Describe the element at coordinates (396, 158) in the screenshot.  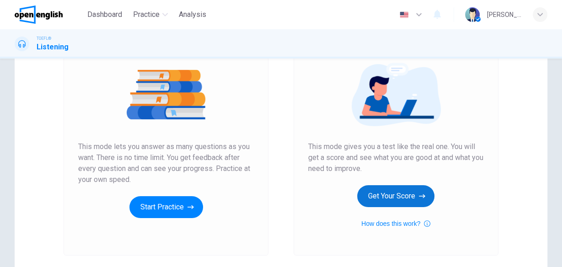
I see `span: This mode gives you a test like the real one. You will get a score and see what you are good at a...` at that location.